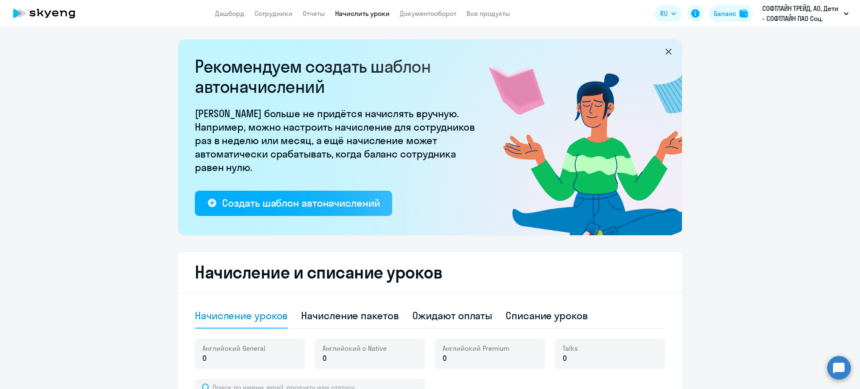 The image size is (860, 389). I want to click on a: Балансbalance, so click(731, 13).